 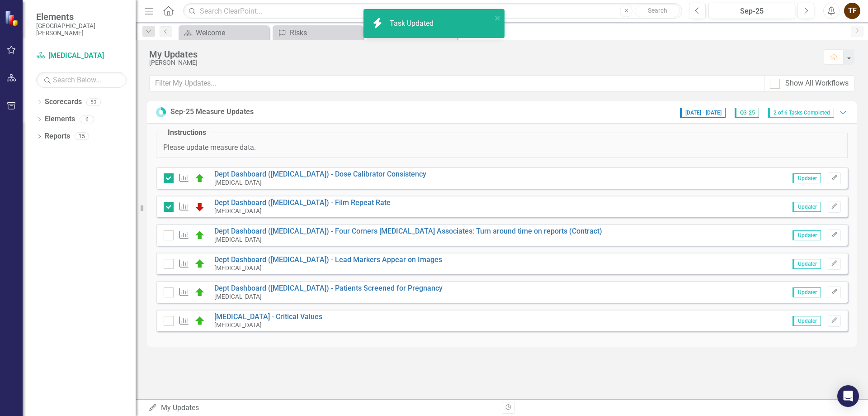 What do you see at coordinates (325, 32) in the screenshot?
I see `div: Risks` at bounding box center [325, 32].